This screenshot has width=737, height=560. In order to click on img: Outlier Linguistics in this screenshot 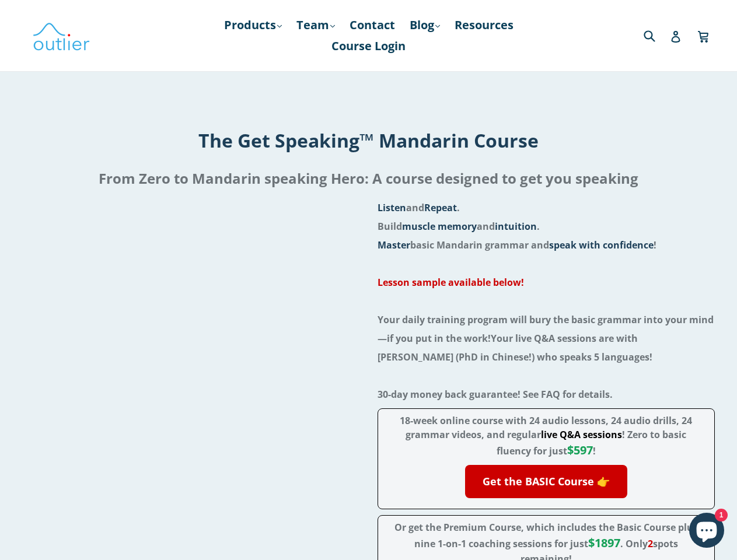, I will do `click(61, 36)`.